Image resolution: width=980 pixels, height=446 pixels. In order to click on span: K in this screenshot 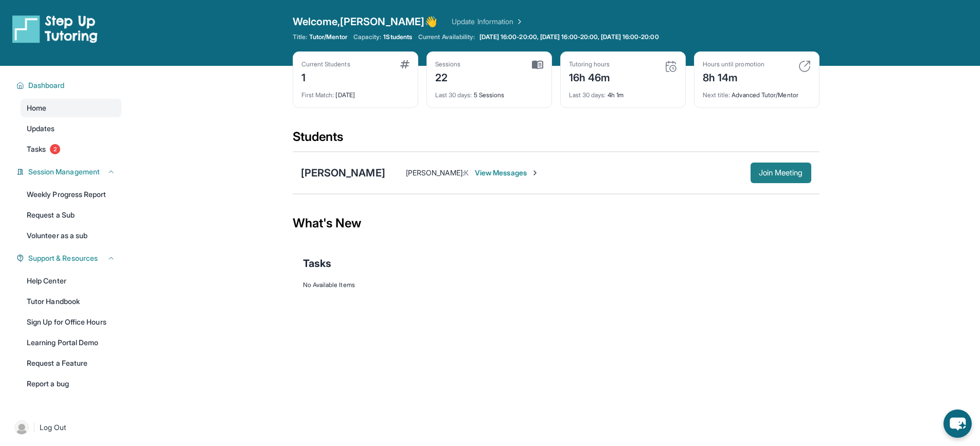, I will do `click(466, 172)`.